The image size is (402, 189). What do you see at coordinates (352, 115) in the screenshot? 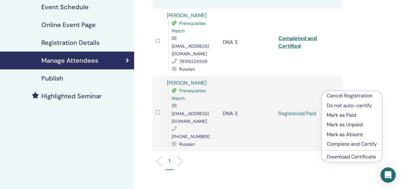
I see `p: Mark as Paid` at bounding box center [352, 115].